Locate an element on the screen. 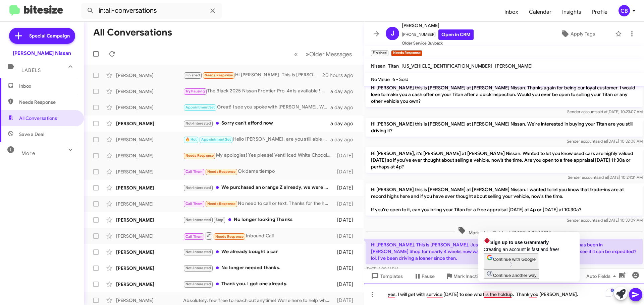 This screenshot has width=644, height=305. button: Auto Fields is located at coordinates (603, 277).